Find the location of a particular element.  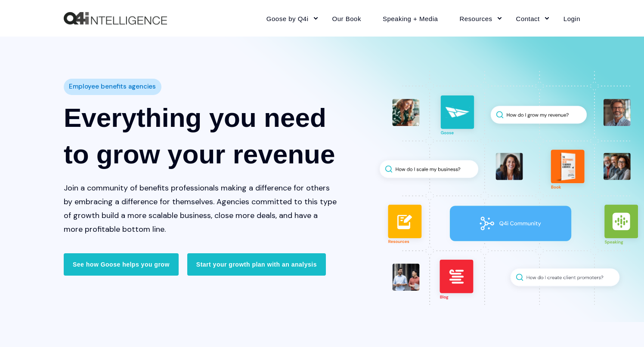

a: Start your growth plan with an analysis is located at coordinates (256, 265).